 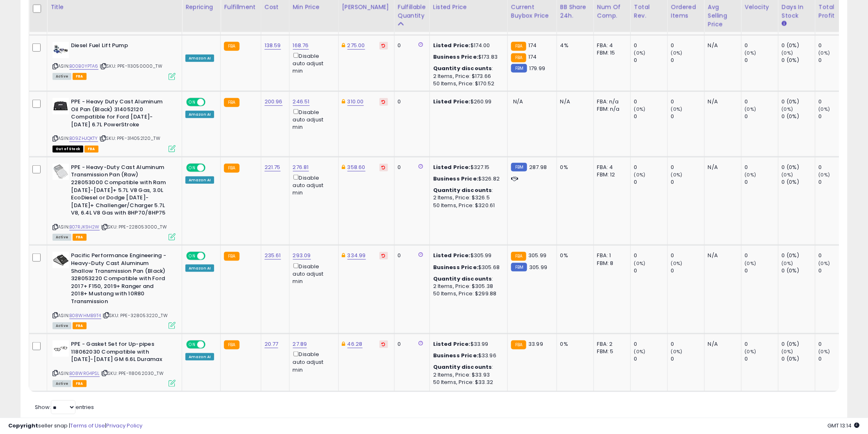 What do you see at coordinates (301, 168) in the screenshot?
I see `a: 276.81` at bounding box center [301, 168].